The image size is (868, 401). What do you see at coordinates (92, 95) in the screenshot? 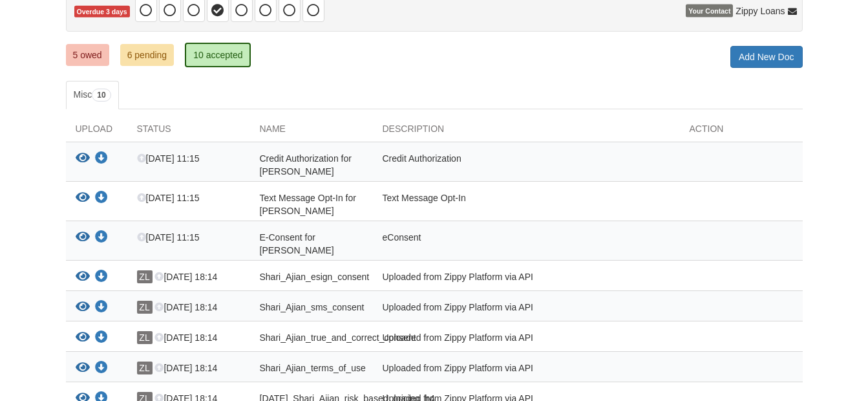
I see `a: Misc` at bounding box center [92, 95].